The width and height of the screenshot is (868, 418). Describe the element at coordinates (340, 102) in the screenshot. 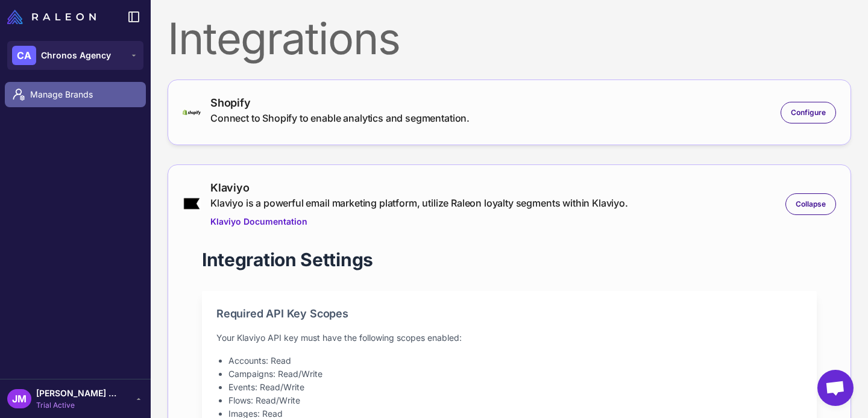

I see `div: Shopify` at that location.